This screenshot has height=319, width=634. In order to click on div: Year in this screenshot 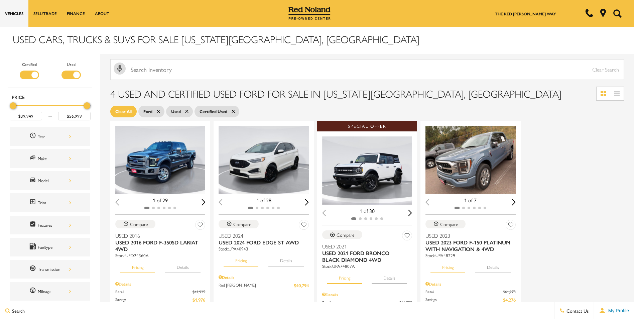, I will do `click(54, 136)`.